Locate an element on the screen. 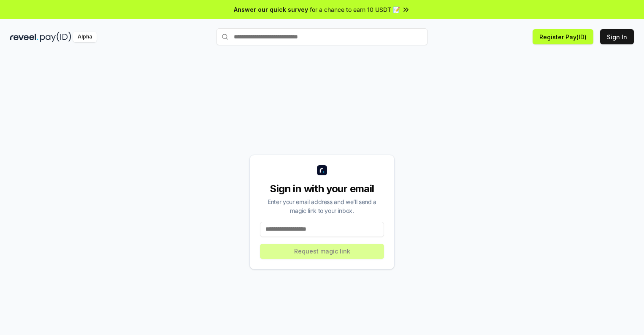 The height and width of the screenshot is (335, 644). button: Register Pay(ID) is located at coordinates (563, 37).